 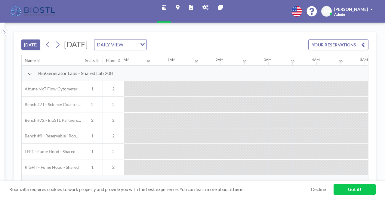 What do you see at coordinates (327, 11) in the screenshot?
I see `span: ZM` at bounding box center [327, 11].